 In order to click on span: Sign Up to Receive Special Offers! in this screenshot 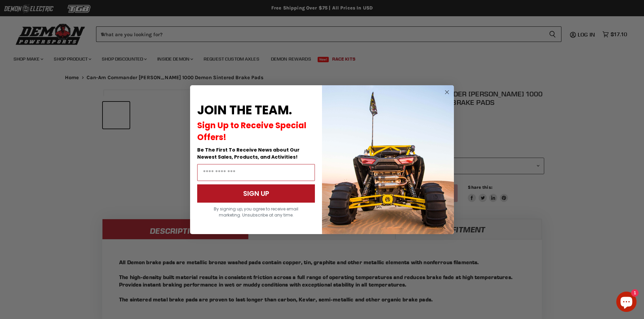, I will do `click(252, 131)`.